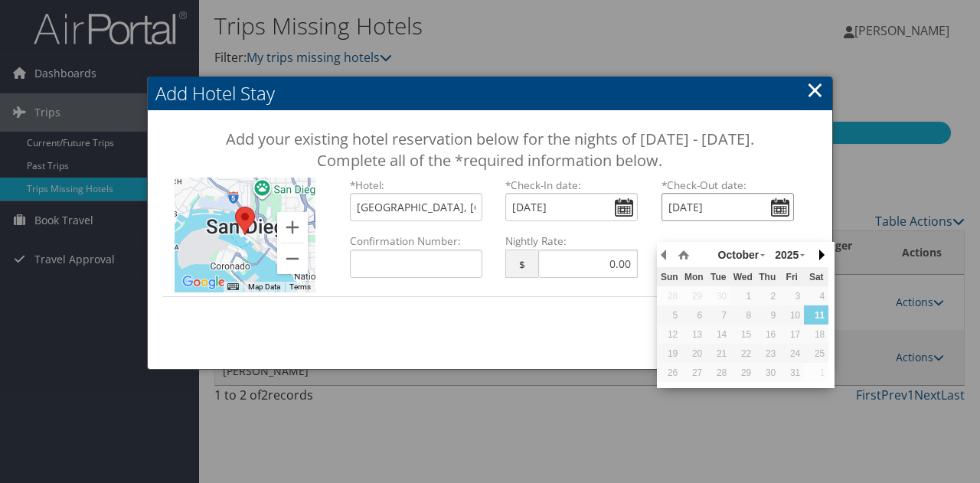  Describe the element at coordinates (767, 276) in the screenshot. I see `th: Thu` at that location.